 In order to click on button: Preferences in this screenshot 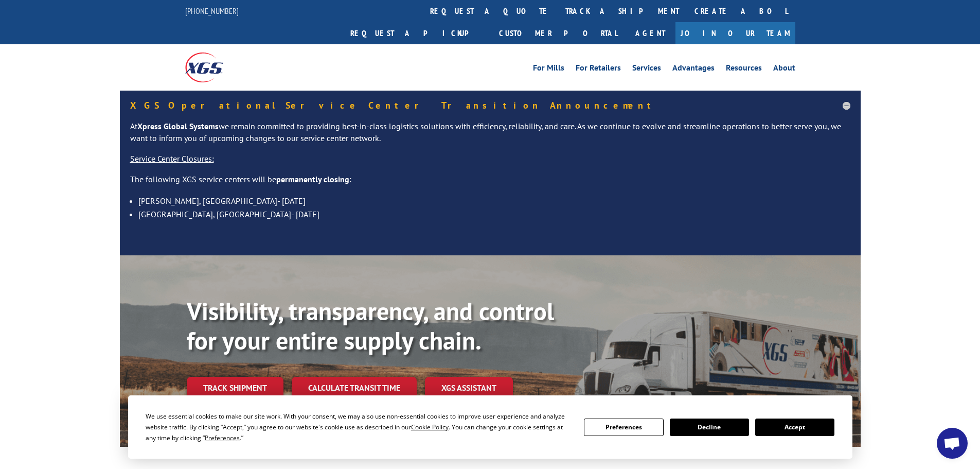, I will do `click(624, 427)`.